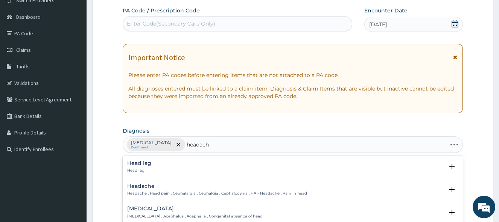 This screenshot has height=222, width=499. Describe the element at coordinates (293, 75) in the screenshot. I see `p: Please enter PA codes before entering items that are not attached to a PA code` at that location.